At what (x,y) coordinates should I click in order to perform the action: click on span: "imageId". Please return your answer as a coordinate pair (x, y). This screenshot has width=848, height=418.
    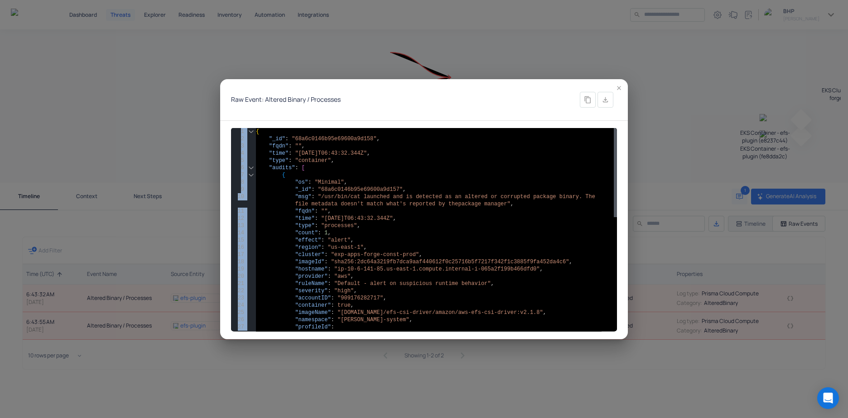
    Looking at the image, I should click on (309, 262).